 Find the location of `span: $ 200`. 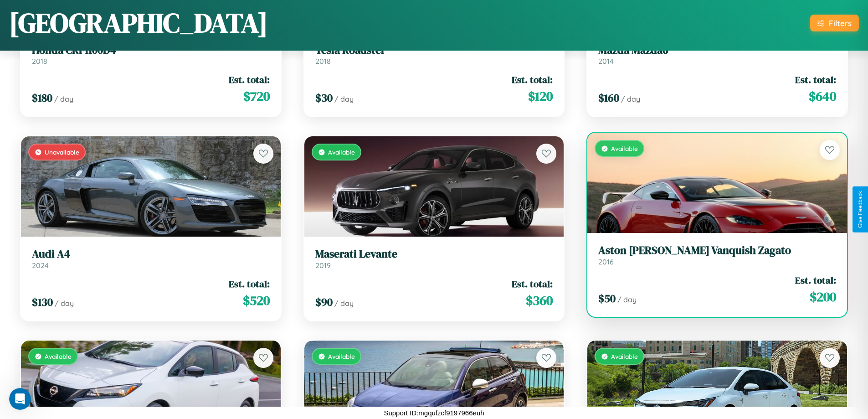

span: $ 200 is located at coordinates (823, 297).